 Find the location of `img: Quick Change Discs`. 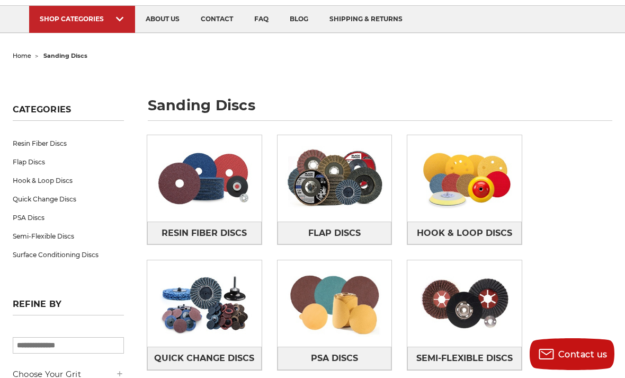

img: Quick Change Discs is located at coordinates (204, 303).